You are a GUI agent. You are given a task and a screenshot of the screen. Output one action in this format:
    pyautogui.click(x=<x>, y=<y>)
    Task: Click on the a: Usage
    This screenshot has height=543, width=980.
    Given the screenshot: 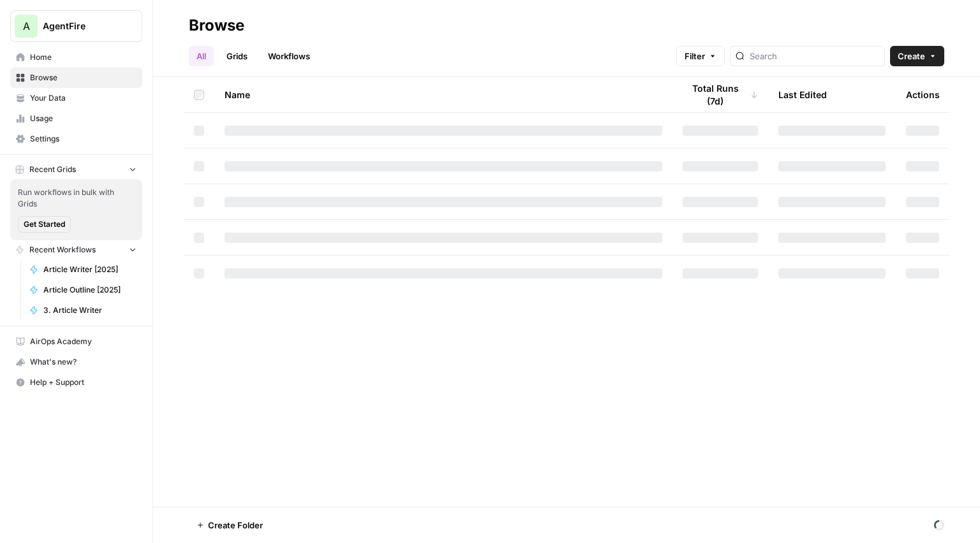 What is the action you would take?
    pyautogui.click(x=76, y=118)
    